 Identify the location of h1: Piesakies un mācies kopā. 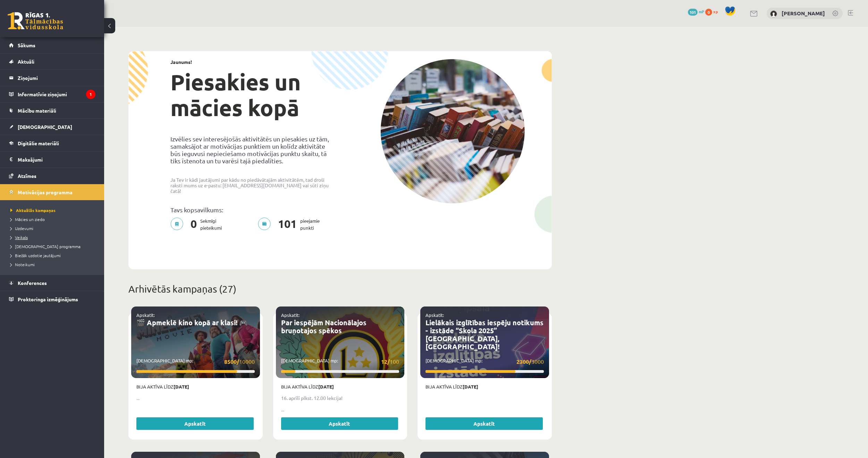
(253, 95).